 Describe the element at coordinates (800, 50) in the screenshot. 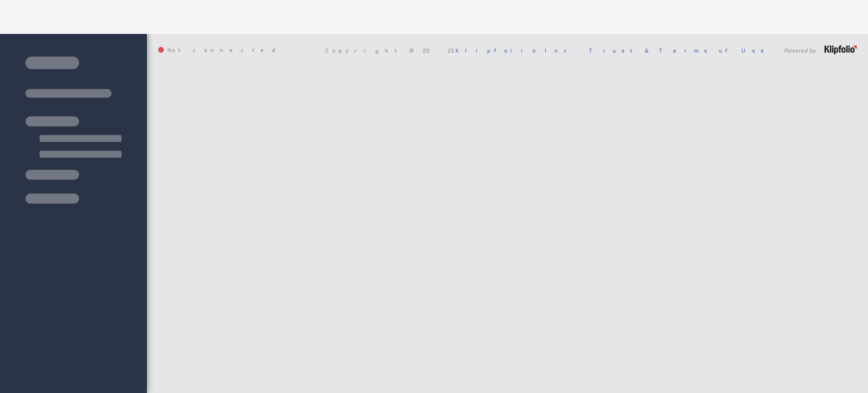

I see `span: Powered by` at that location.